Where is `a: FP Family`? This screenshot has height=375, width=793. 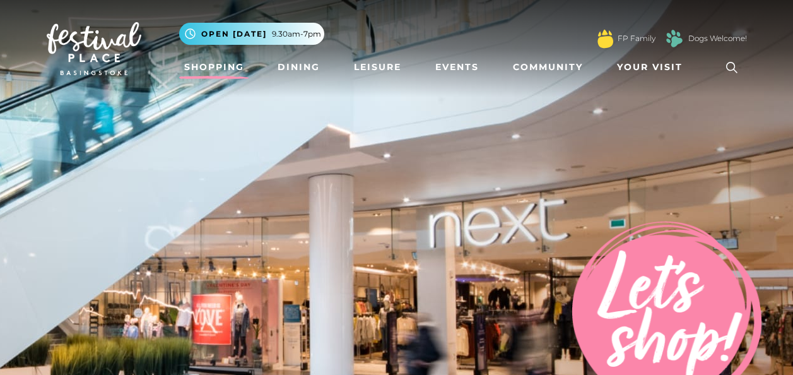 a: FP Family is located at coordinates (637, 38).